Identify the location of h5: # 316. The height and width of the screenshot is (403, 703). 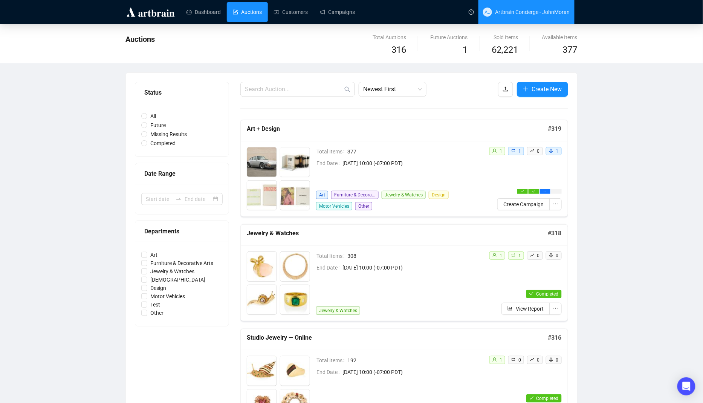
(555, 338).